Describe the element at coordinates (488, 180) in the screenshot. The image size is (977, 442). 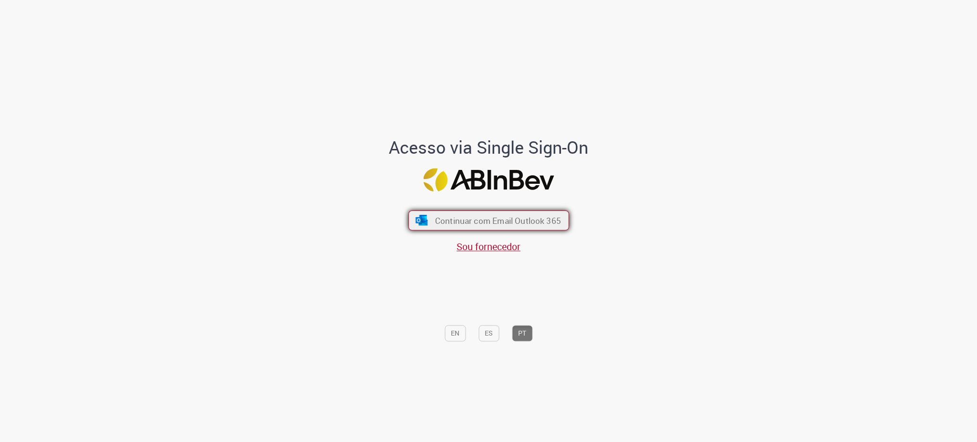
I see `img: Logo ABInBev` at that location.